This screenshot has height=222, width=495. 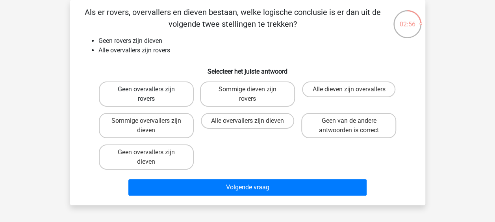 I want to click on label: Alle overvallers zijn dieven, so click(x=247, y=121).